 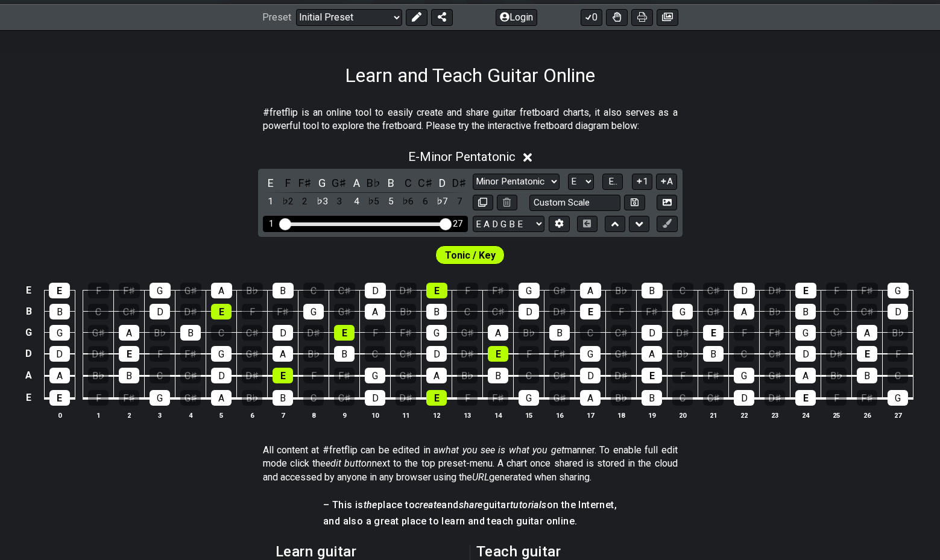 What do you see at coordinates (867, 415) in the screenshot?
I see `th: 26` at bounding box center [867, 415].